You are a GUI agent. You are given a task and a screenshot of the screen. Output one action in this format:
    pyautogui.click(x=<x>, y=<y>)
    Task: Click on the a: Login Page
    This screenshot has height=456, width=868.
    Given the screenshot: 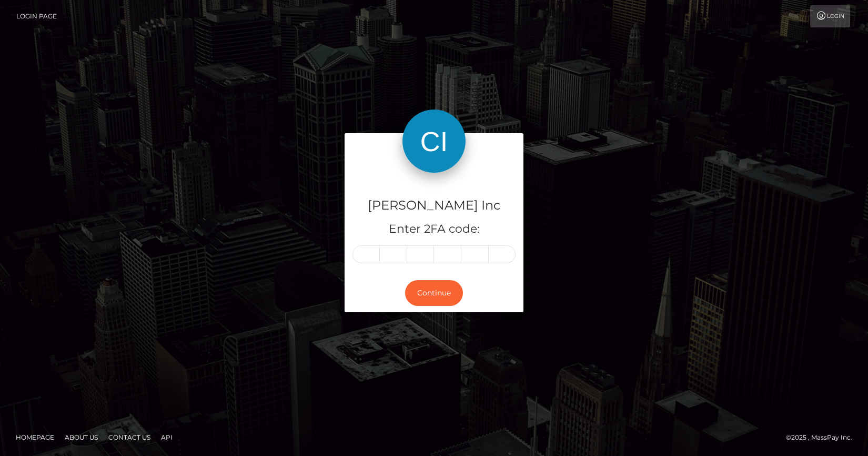 What is the action you would take?
    pyautogui.click(x=36, y=16)
    